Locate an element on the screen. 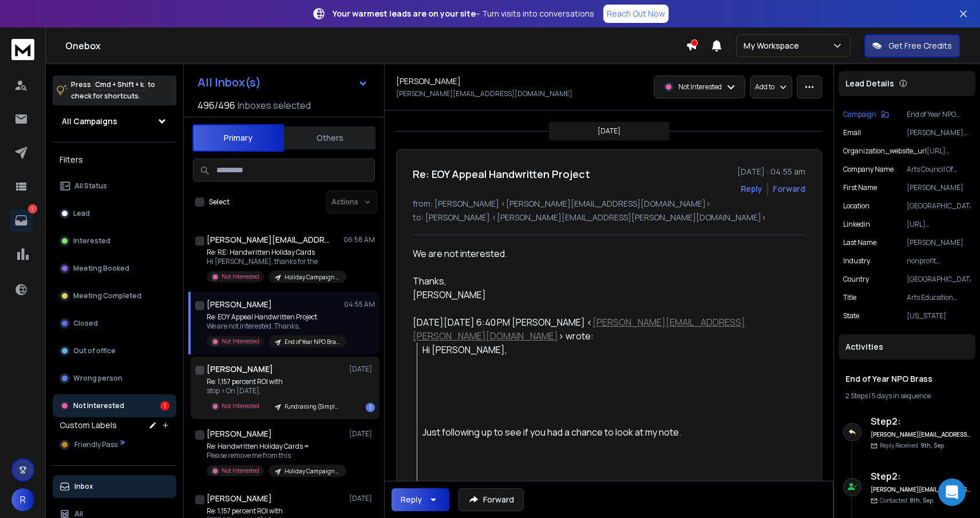 Image resolution: width=980 pixels, height=518 pixels. button: Reply is located at coordinates (420, 500).